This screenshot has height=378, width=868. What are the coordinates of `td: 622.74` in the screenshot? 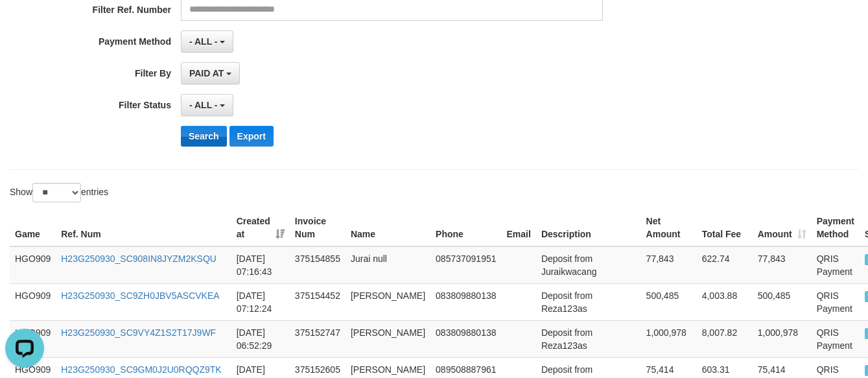 It's located at (725, 265).